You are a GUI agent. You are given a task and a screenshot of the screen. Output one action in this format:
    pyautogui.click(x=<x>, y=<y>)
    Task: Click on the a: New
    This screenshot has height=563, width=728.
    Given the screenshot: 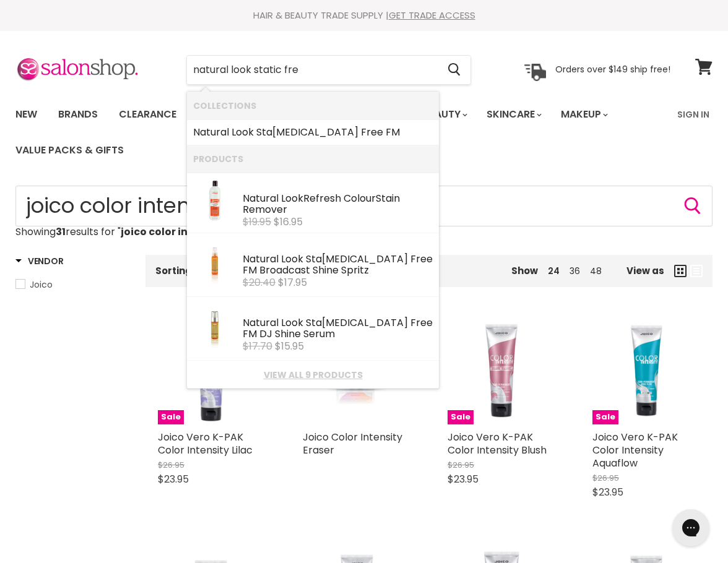 What is the action you would take?
    pyautogui.click(x=26, y=114)
    